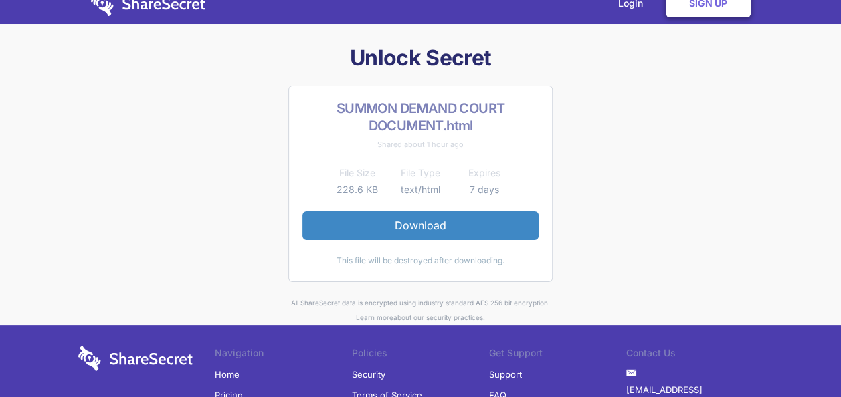 Image resolution: width=841 pixels, height=397 pixels. Describe the element at coordinates (356, 190) in the screenshot. I see `td: 228.6 KB` at that location.